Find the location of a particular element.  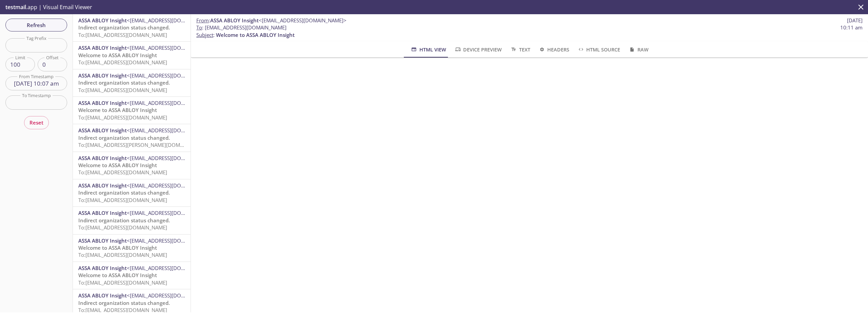

span: 10:11 am is located at coordinates (851, 28).